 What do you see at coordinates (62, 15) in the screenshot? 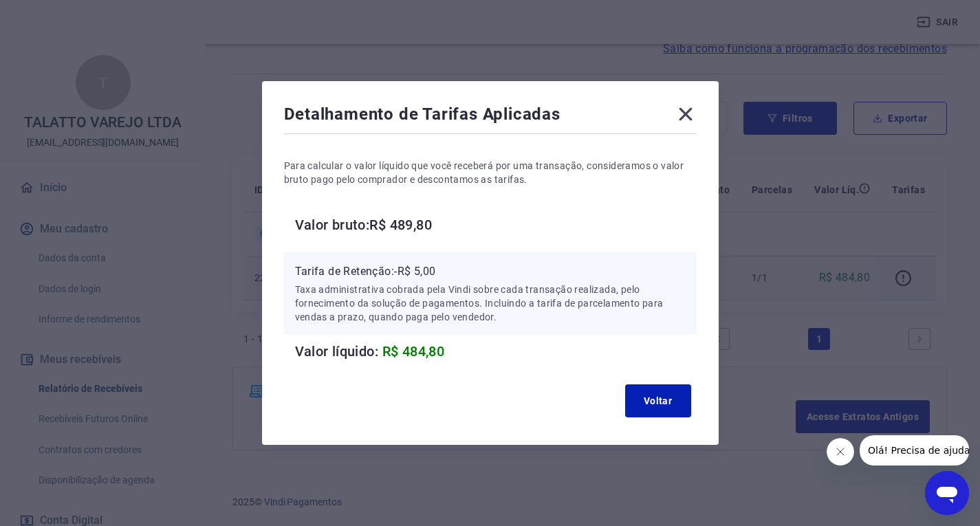
I see `span: Olá! Precisa de ajuda?` at bounding box center [62, 15].